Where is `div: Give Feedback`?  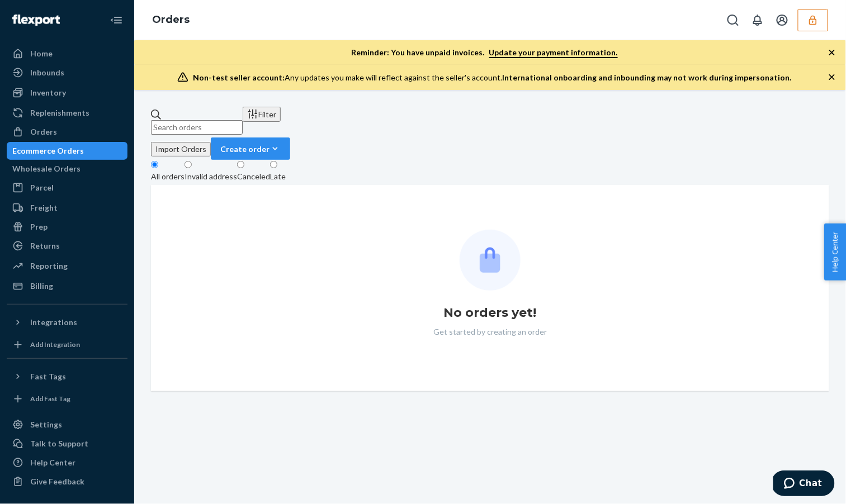
div: Give Feedback is located at coordinates (57, 482).